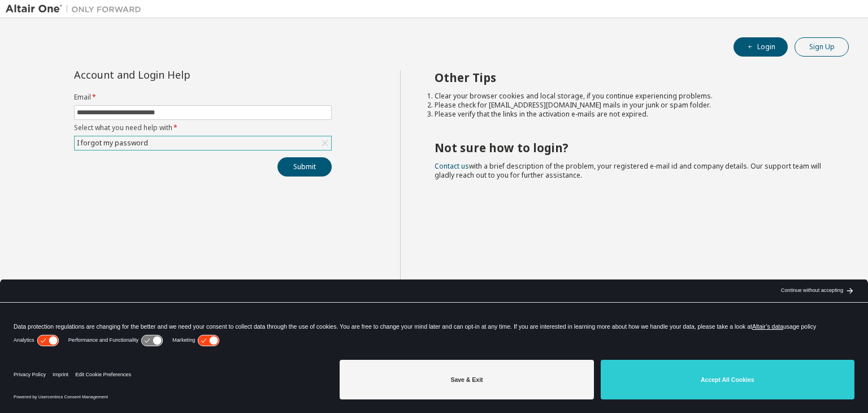  Describe the element at coordinates (451, 166) in the screenshot. I see `a: Contact us` at that location.